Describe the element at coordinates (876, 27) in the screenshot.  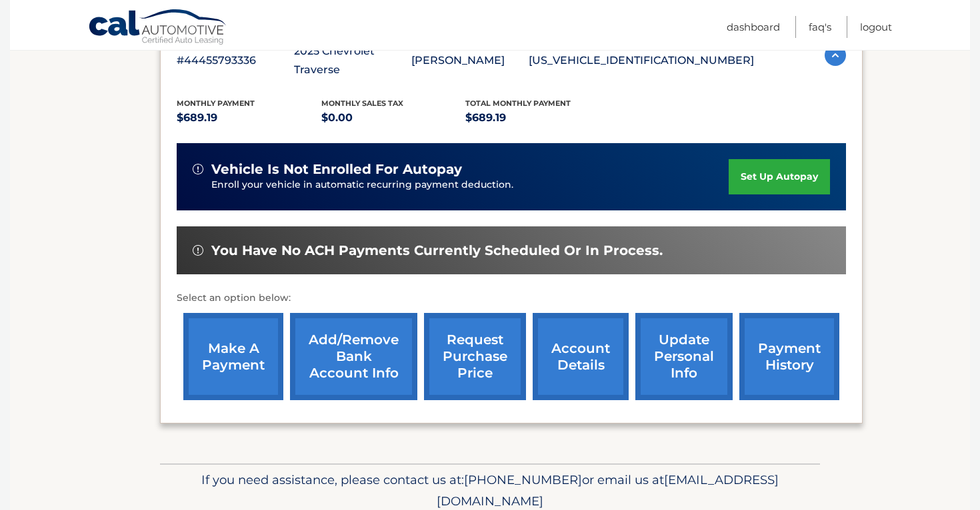
I see `a: Logout` at that location.